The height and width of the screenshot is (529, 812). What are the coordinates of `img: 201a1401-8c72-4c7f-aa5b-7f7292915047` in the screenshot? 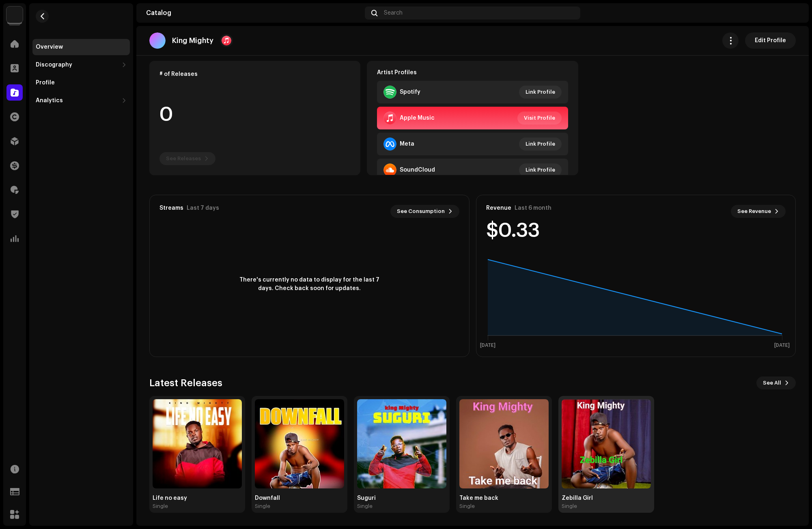 It's located at (504, 444).